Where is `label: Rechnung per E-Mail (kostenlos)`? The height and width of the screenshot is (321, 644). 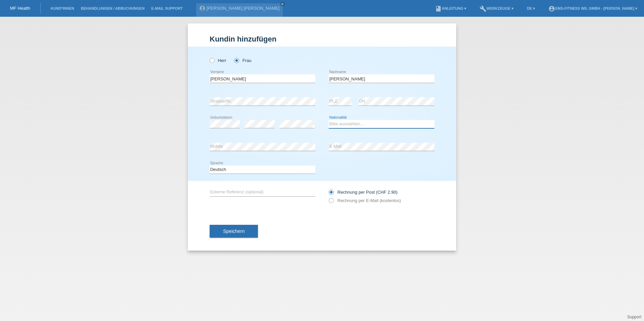
label: Rechnung per E-Mail (kostenlos) is located at coordinates (364, 200).